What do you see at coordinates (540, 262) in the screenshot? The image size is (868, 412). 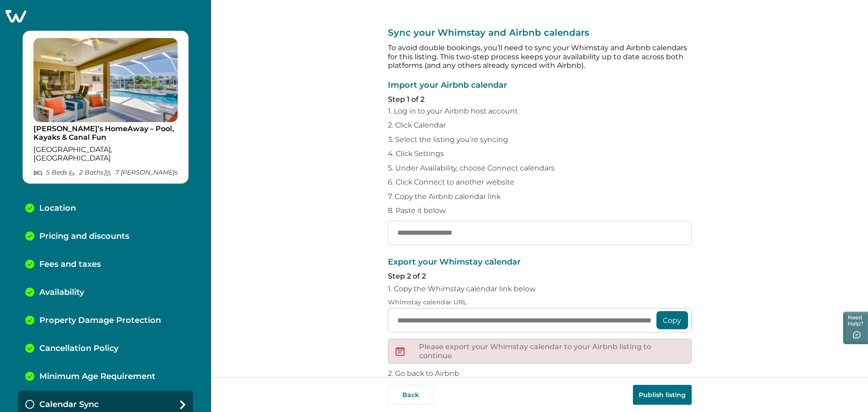 I see `p: Export your Whimstay calendar` at bounding box center [540, 262].